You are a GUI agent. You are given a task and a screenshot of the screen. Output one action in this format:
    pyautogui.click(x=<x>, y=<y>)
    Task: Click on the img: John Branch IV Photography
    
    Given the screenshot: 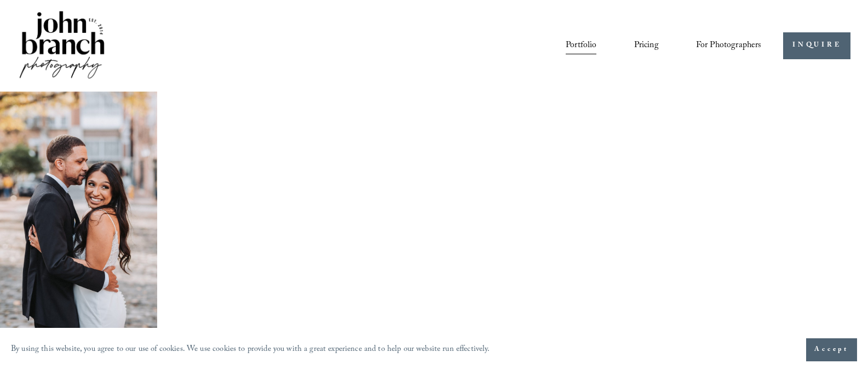 What is the action you would take?
    pyautogui.click(x=62, y=46)
    